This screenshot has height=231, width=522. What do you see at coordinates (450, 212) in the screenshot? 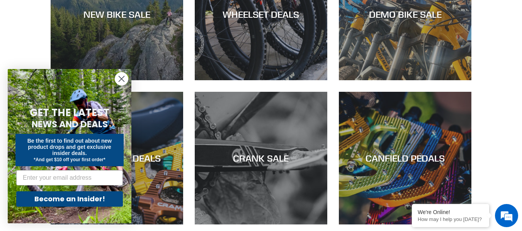
I see `div: We're Online!` at bounding box center [450, 212].